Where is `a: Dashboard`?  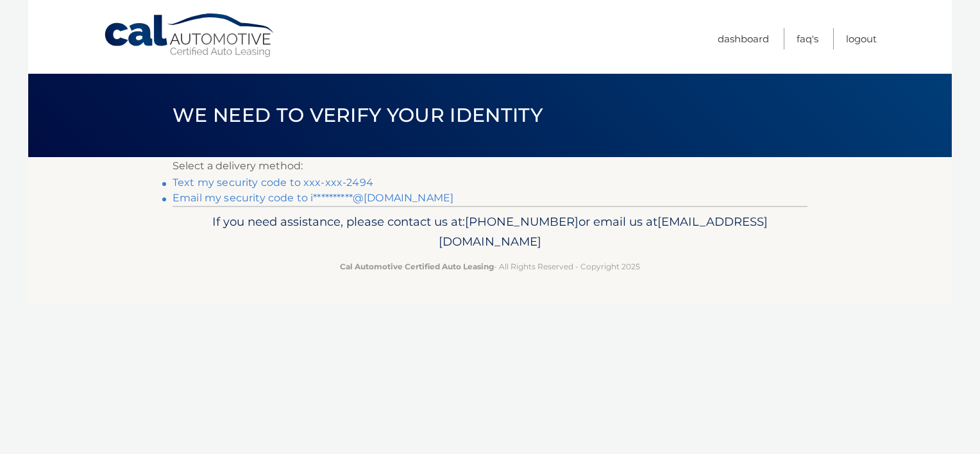 a: Dashboard is located at coordinates (744, 39).